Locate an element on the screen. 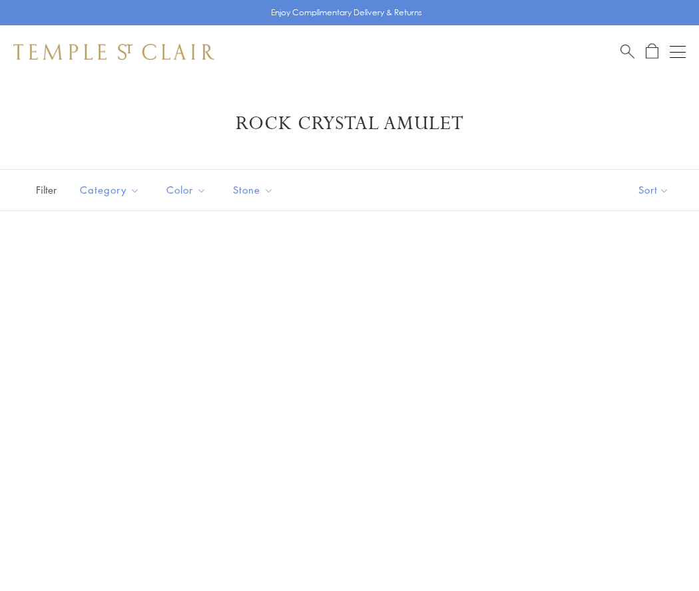 This screenshot has height=591, width=699. button: Category is located at coordinates (110, 190).